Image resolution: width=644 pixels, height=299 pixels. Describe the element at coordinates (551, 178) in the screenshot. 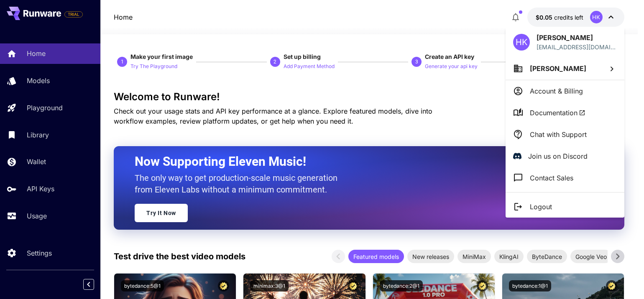

I see `p: Contact Sales` at that location.